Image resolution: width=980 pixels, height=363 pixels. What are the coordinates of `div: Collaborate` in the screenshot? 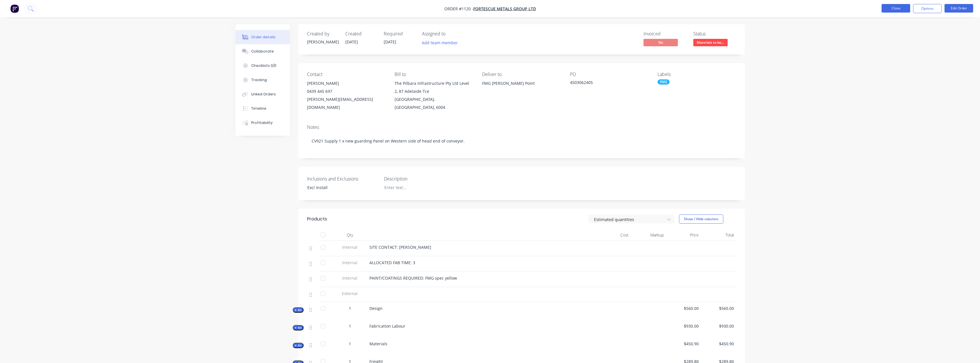 It's located at (262, 52).